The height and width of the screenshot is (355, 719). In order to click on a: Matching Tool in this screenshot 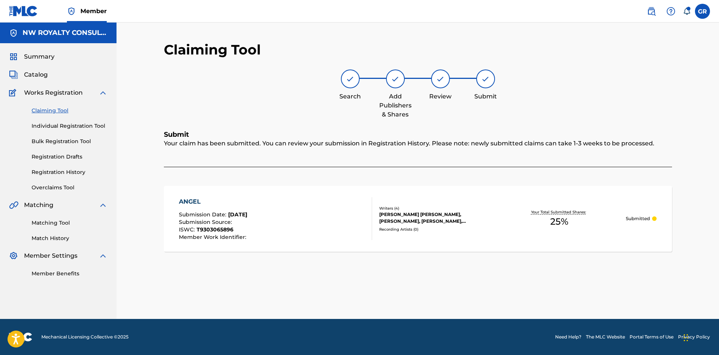, I will do `click(70, 223)`.